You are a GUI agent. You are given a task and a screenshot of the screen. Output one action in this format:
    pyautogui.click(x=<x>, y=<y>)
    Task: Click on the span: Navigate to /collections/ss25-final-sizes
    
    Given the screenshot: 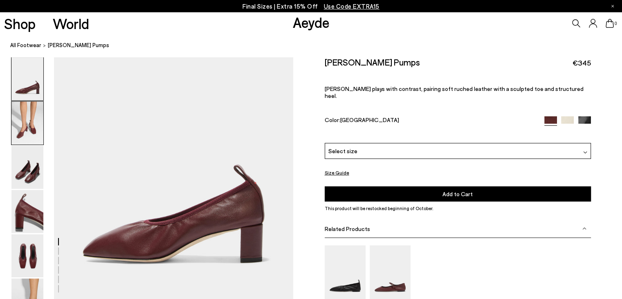 What is the action you would take?
    pyautogui.click(x=352, y=6)
    